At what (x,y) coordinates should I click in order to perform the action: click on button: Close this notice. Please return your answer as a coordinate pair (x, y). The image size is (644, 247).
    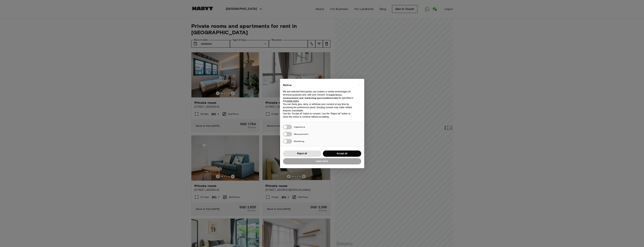
    Looking at the image, I should click on (359, 85).